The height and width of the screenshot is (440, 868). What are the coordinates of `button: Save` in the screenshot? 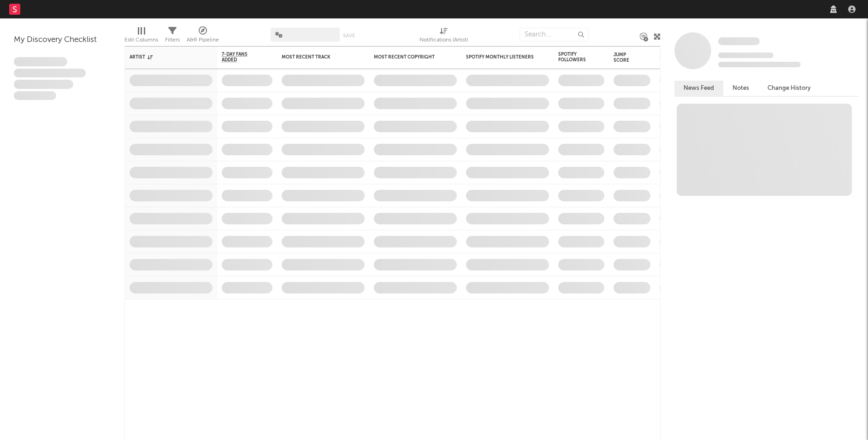 It's located at (349, 35).